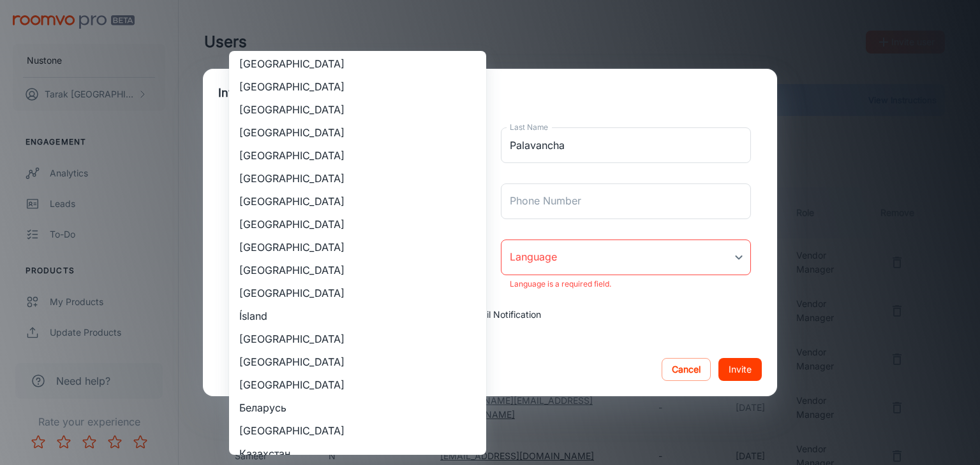  Describe the element at coordinates (39, 79) in the screenshot. I see `img: tab_domain_overview_orange.svg` at that location.